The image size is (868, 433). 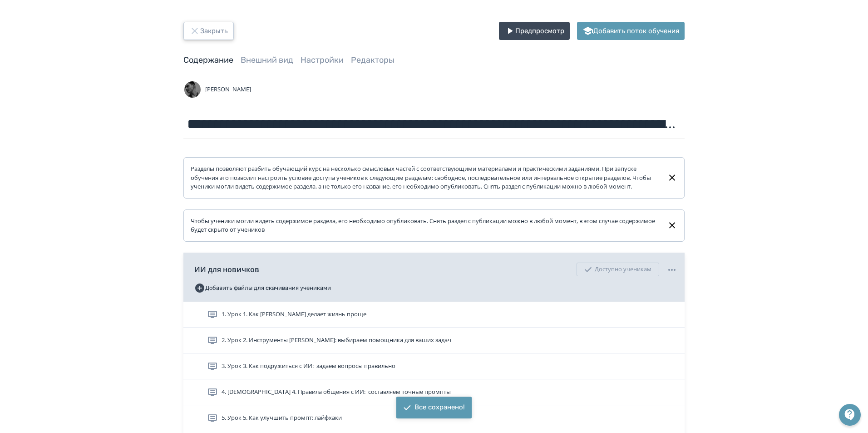 What do you see at coordinates (425, 178) in the screenshot?
I see `div: Разделы позволяют разбить обучающий курс на несколько смысловых частей с соответствующими материа...` at bounding box center [425, 178].